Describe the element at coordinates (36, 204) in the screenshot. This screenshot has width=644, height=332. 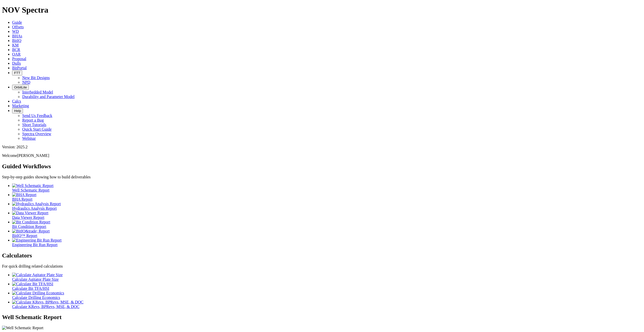
I see `img: Hydraulics Analysis Report` at that location.